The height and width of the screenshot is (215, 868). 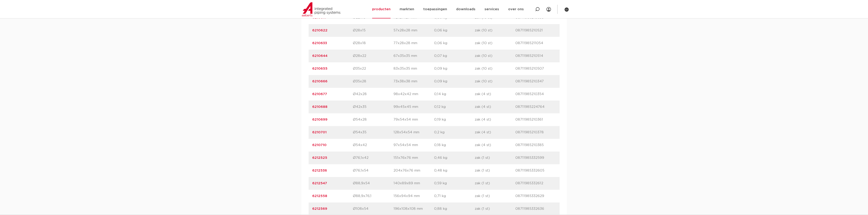 What do you see at coordinates (373, 119) in the screenshot?
I see `p: Ø54x28` at bounding box center [373, 119].